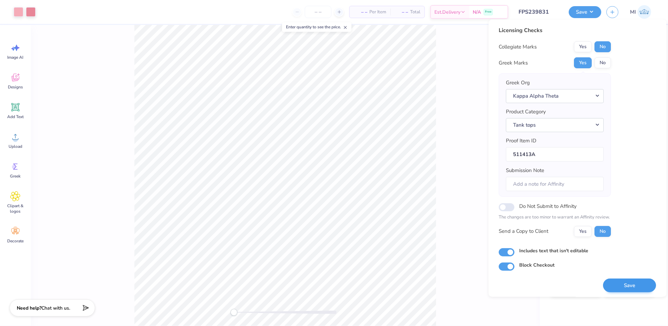 The width and height of the screenshot is (668, 326). Describe the element at coordinates (526, 112) in the screenshot. I see `label: Product Category` at that location.